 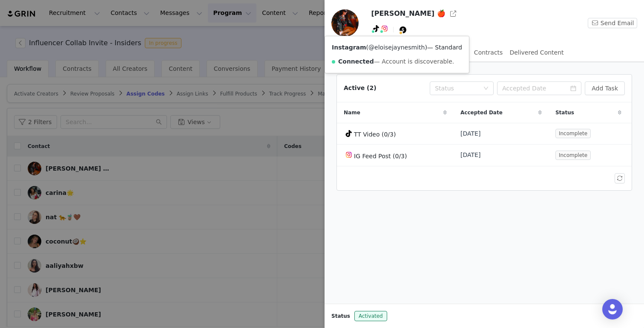 What do you see at coordinates (371, 316) in the screenshot?
I see `span: Activated` at bounding box center [371, 316].